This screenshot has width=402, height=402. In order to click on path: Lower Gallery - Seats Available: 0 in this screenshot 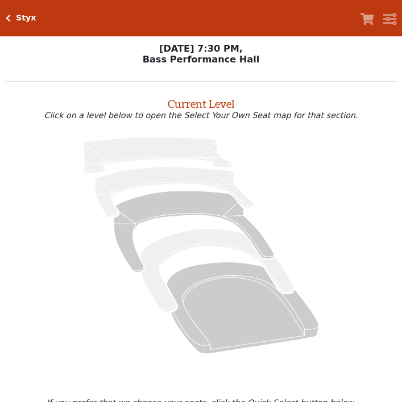, I will do `click(174, 192)`.